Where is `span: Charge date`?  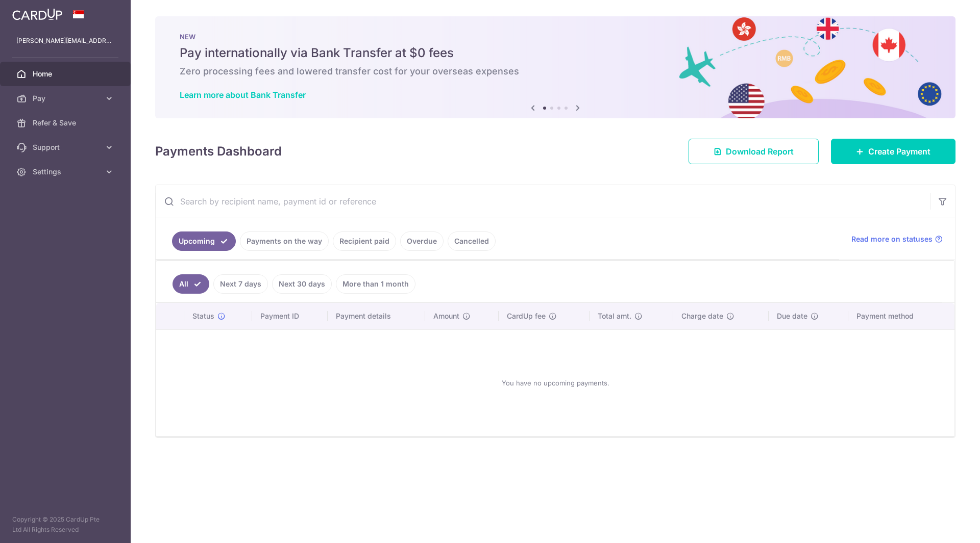 span: Charge date is located at coordinates (702, 316).